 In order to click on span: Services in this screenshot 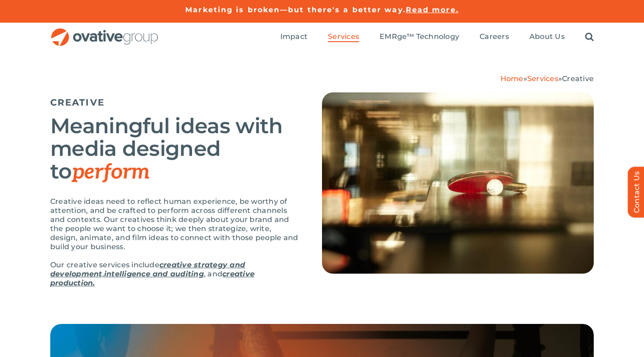, I will do `click(343, 37)`.